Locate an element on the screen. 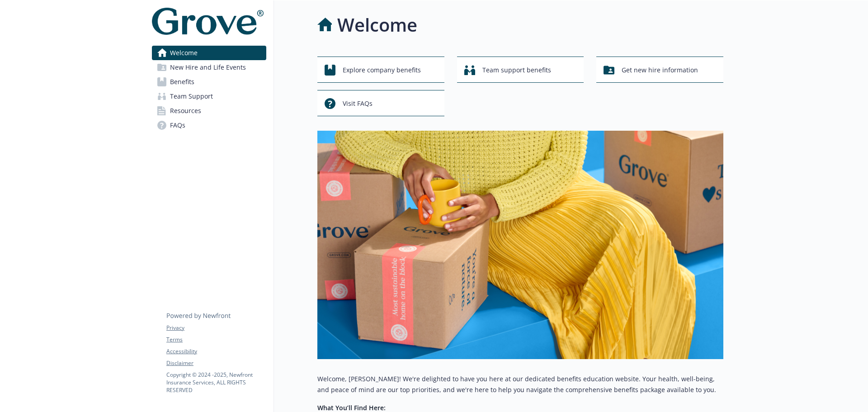  span: Visit FAQs is located at coordinates (358, 103).